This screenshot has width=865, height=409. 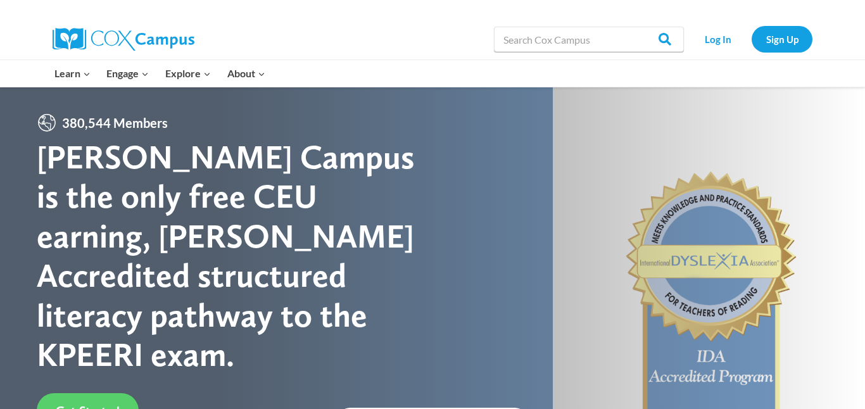 I want to click on img: Cox Campus, so click(x=123, y=39).